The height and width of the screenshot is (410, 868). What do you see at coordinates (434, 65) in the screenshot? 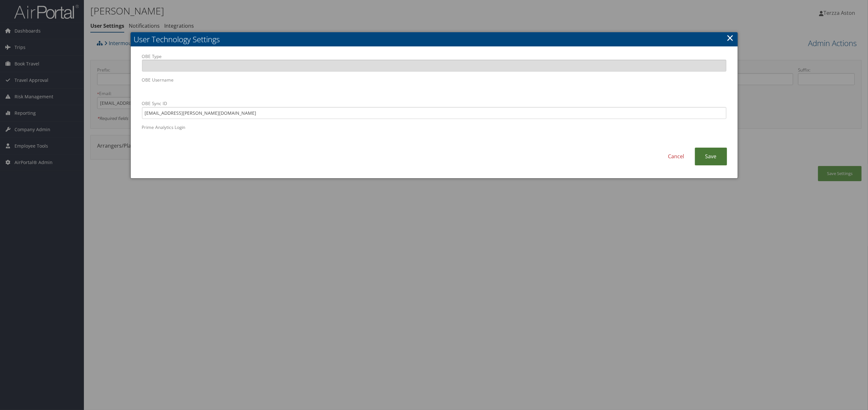
I see `input: OBE Type` at bounding box center [434, 65].